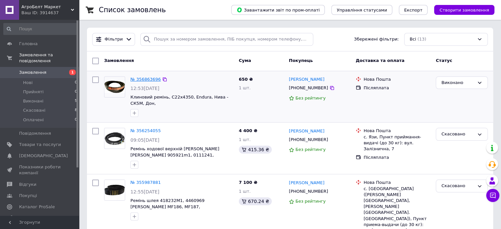 Image resolution: width=501 pixels, height=229 pixels. Describe the element at coordinates (179, 100) in the screenshot. I see `span: Клиновий ремінь, C22x4350, Endura, Нива - СК5М, Дон,` at that location.